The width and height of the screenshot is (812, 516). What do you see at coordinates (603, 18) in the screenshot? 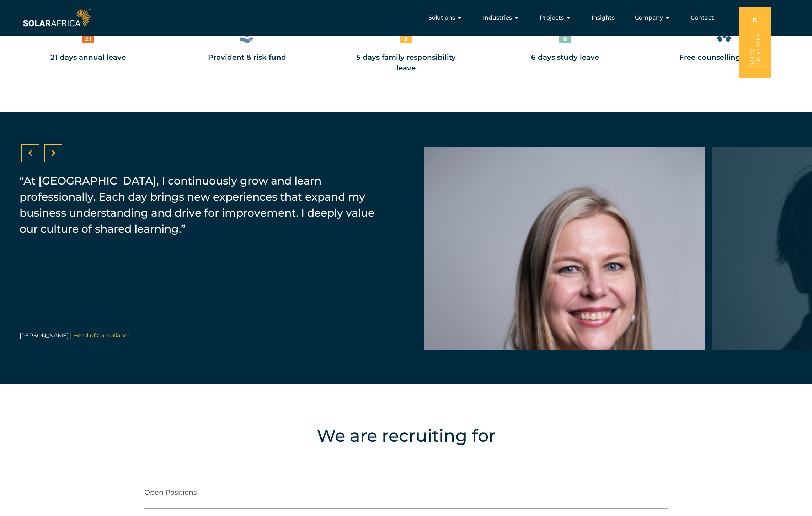
I see `a: Insights` at bounding box center [603, 18].